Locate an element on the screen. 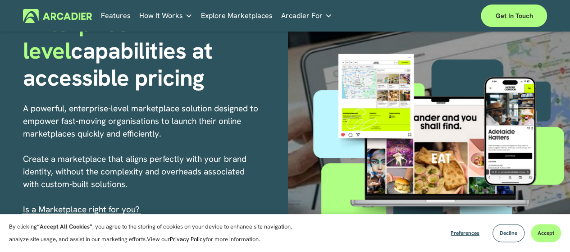  span: I is located at coordinates (81, 209).